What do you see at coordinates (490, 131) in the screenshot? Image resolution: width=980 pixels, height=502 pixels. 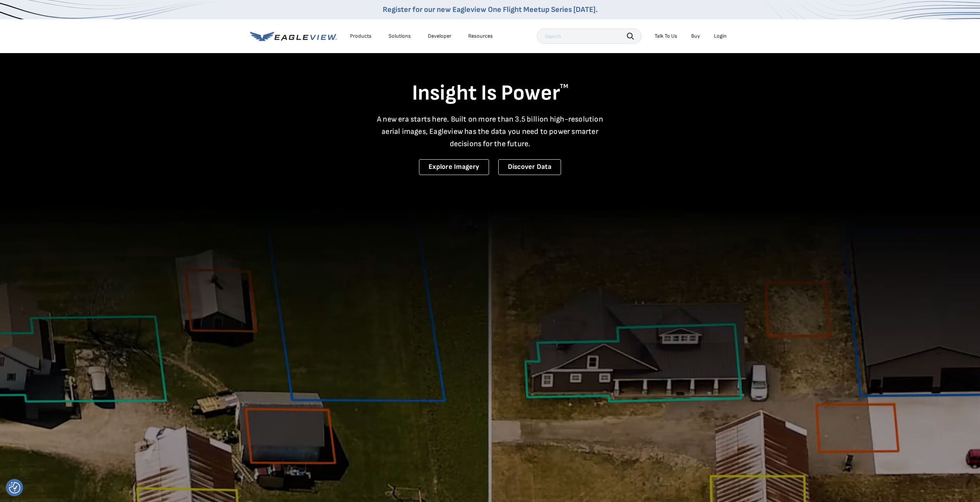 I see `p: A new era starts here. Built on more than 3.5 billion high-resolution aerial images, Eagleview ha...` at bounding box center [490, 131].